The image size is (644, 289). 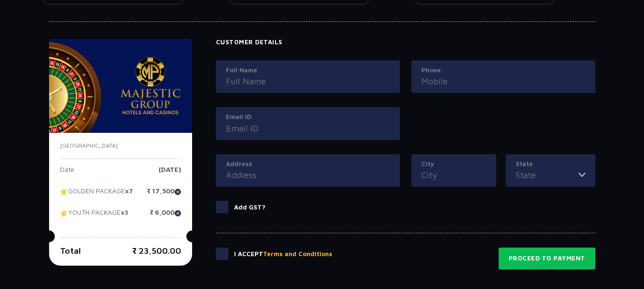 What do you see at coordinates (96, 195) in the screenshot?
I see `p: GOLDEN PACKAGE` at bounding box center [96, 195].